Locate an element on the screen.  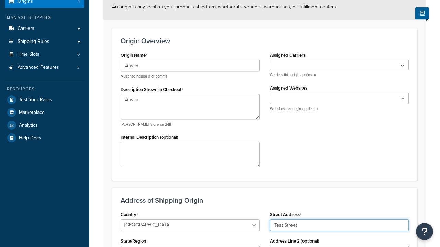
li: Analytics is located at coordinates (45, 125).